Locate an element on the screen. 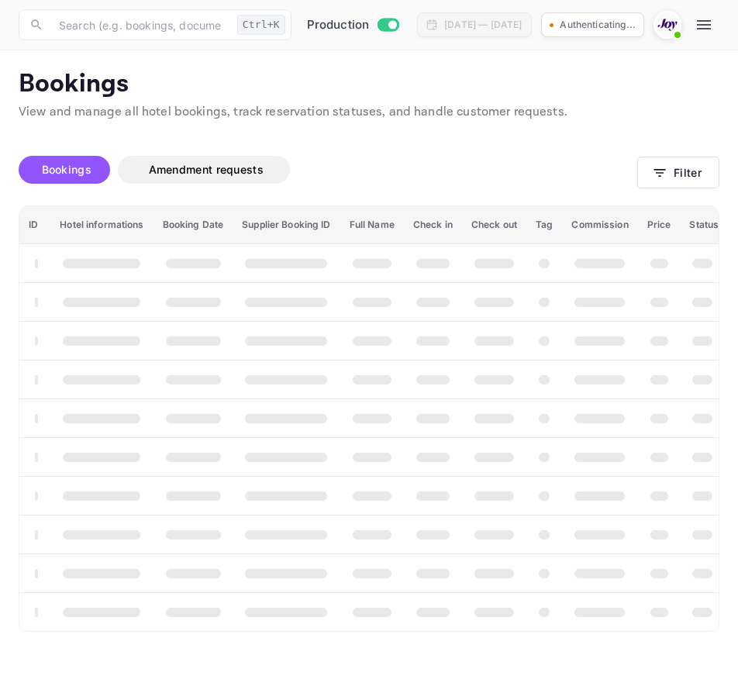  div: Switch to Sandbox mode is located at coordinates (353, 24).